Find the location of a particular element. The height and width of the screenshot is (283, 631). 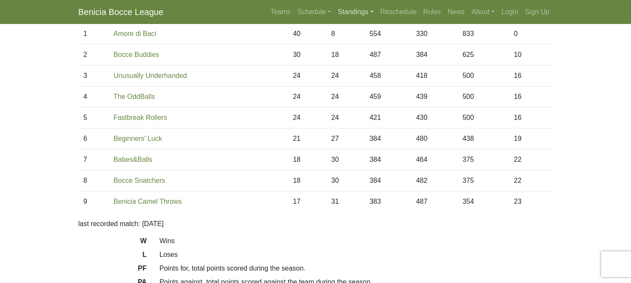

td: 459 is located at coordinates (388, 97).